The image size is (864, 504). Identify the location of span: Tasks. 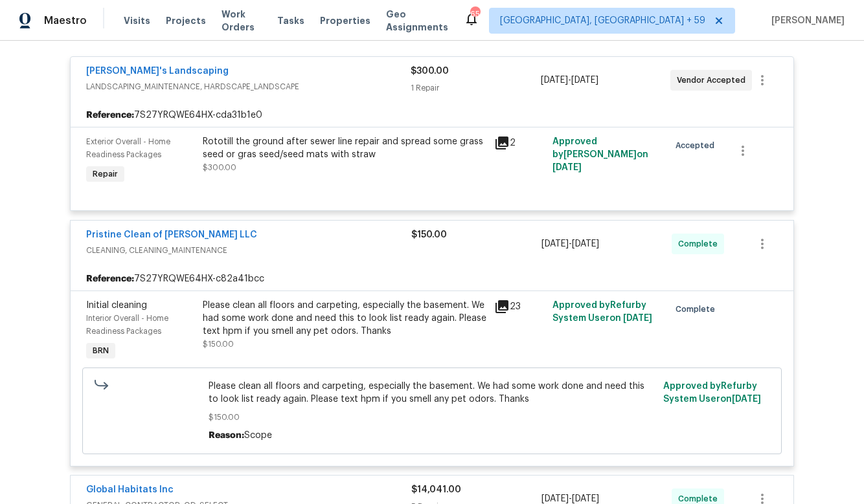
(291, 21).